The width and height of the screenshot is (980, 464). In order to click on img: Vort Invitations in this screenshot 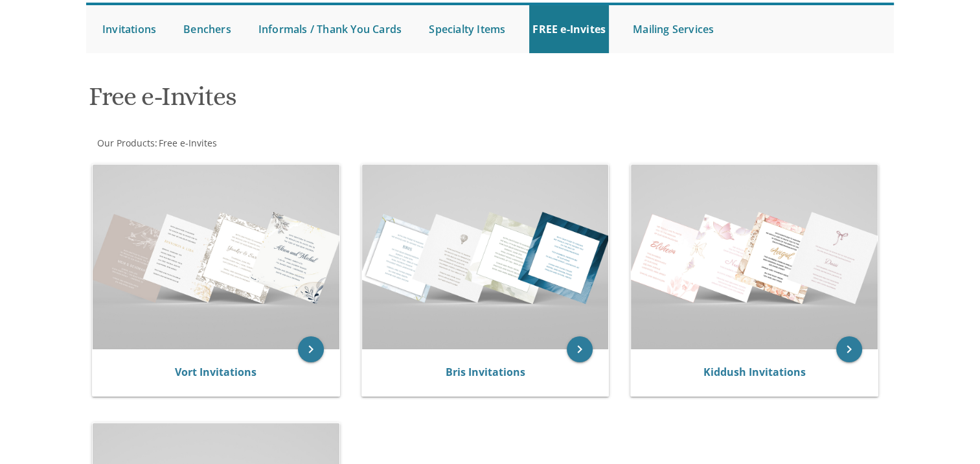, I will do `click(216, 257)`.